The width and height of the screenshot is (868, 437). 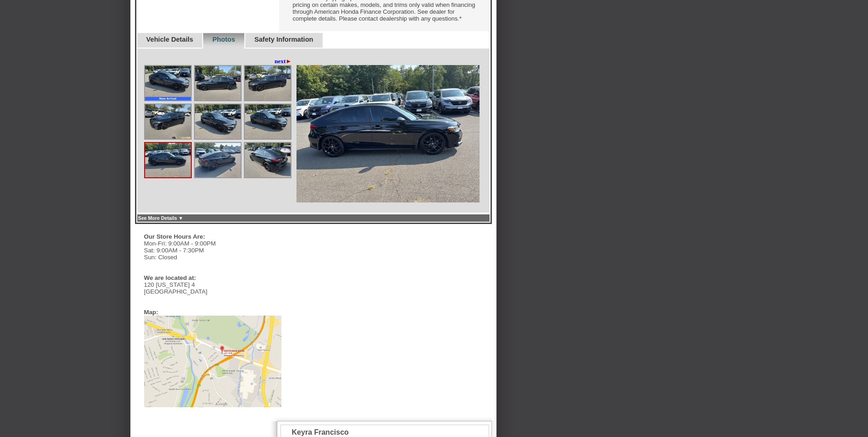 I want to click on a: Vehicle Details, so click(x=170, y=40).